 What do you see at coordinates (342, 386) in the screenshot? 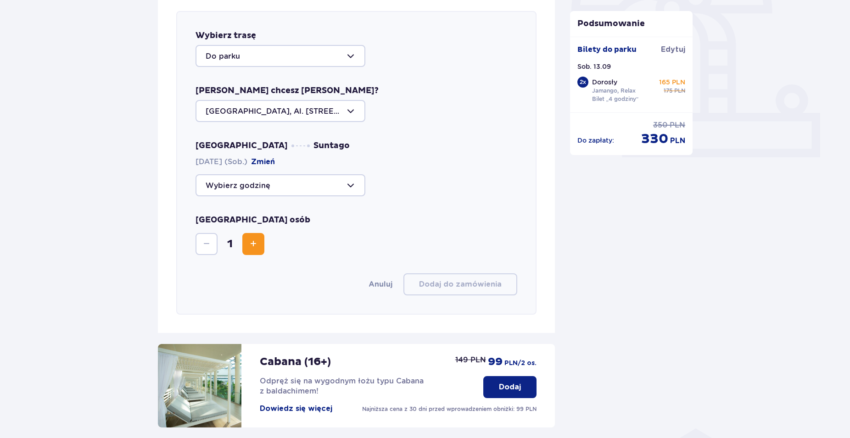
I see `span: Odpręż się na wygodnym łożu typu Cabana z baldachimem!` at bounding box center [342, 386].